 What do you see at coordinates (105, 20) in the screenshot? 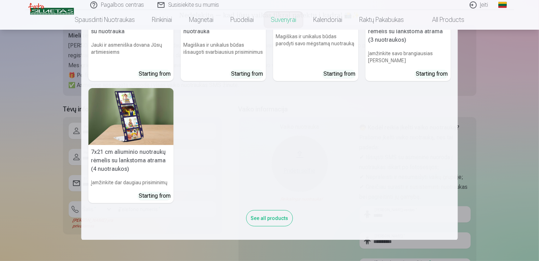
I see `a: Spausdinti nuotraukas` at bounding box center [105, 20].